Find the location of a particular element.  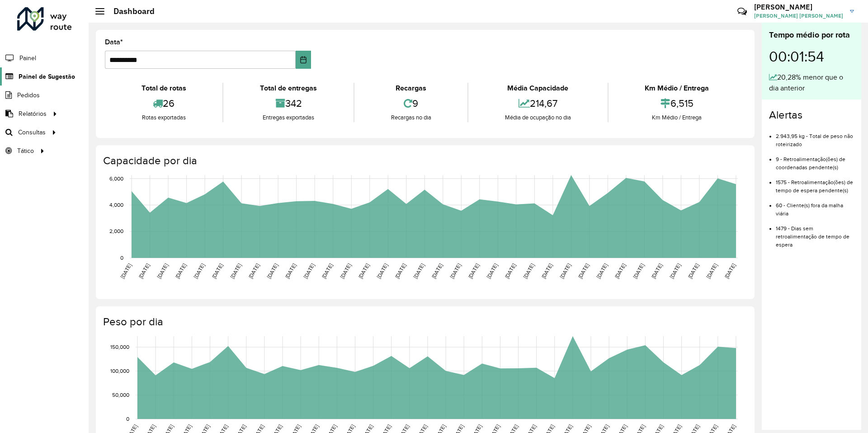

a: Contato Rápido is located at coordinates (742, 11).